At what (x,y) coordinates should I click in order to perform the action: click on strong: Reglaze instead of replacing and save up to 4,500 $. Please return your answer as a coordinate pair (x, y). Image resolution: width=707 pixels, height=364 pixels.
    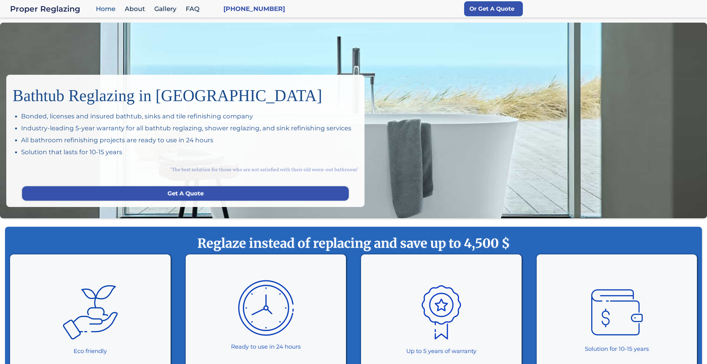
    Looking at the image, I should click on (353, 243).